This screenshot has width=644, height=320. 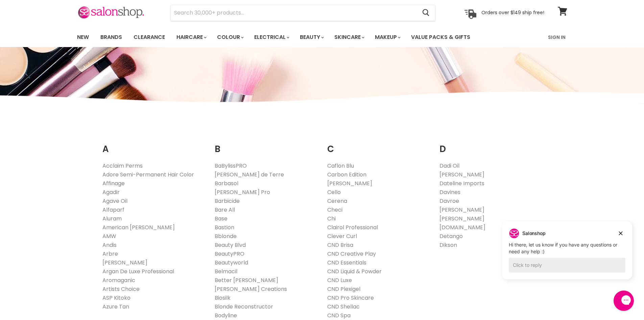 What do you see at coordinates (349, 37) in the screenshot?
I see `a: Skincare` at bounding box center [349, 37].